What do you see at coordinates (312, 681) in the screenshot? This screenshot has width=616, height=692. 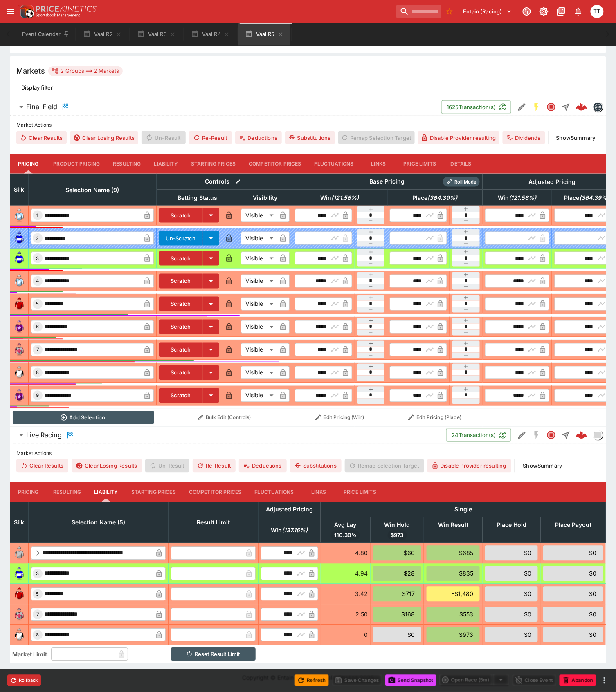 I see `button: Refresh` at bounding box center [312, 681].